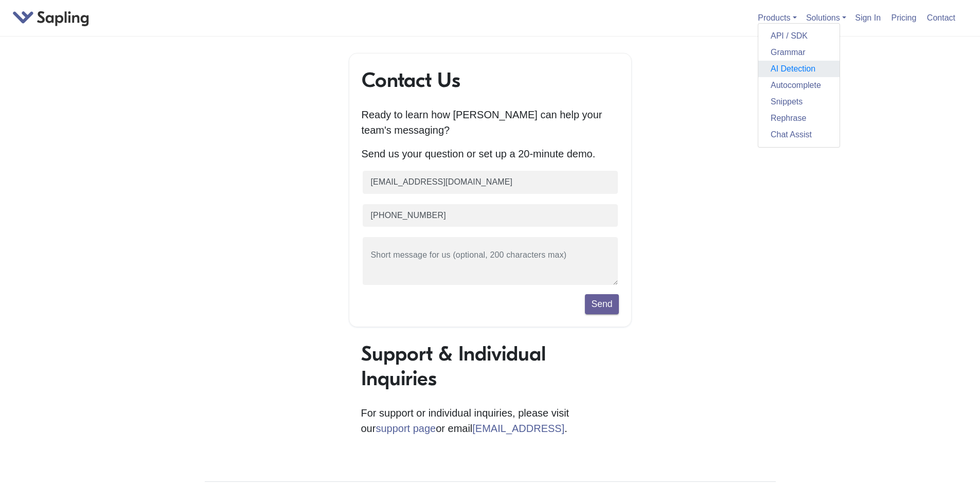  I want to click on a: Rephrase, so click(799, 118).